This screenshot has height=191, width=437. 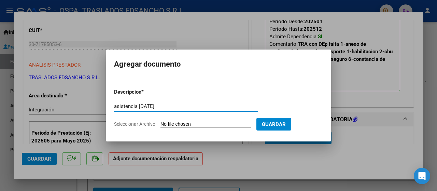 What do you see at coordinates (145, 92) in the screenshot?
I see `p: Descripcion` at bounding box center [145, 92].